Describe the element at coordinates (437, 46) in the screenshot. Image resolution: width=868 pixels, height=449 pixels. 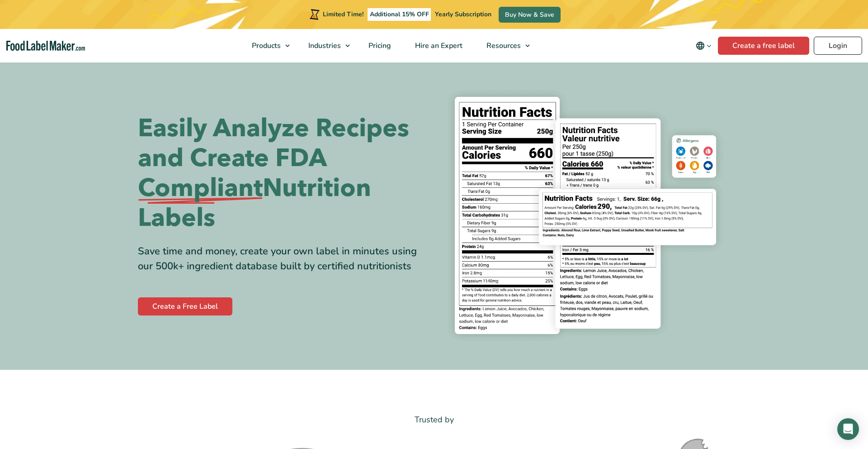
I see `a: Hire an Expert` at that location.